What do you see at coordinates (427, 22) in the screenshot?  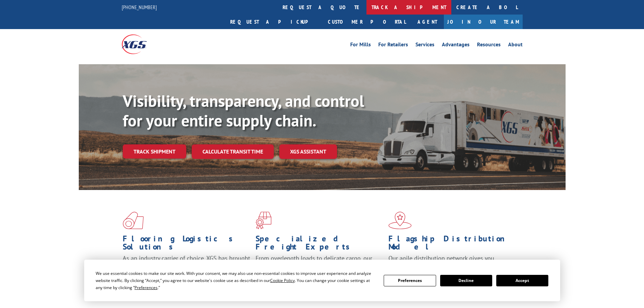 I see `a: Agent` at bounding box center [427, 22].